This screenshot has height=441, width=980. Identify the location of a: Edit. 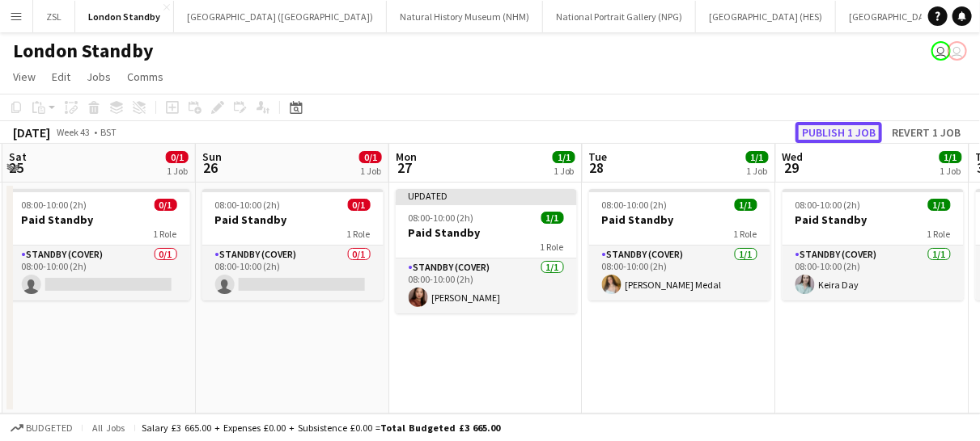
(61, 77).